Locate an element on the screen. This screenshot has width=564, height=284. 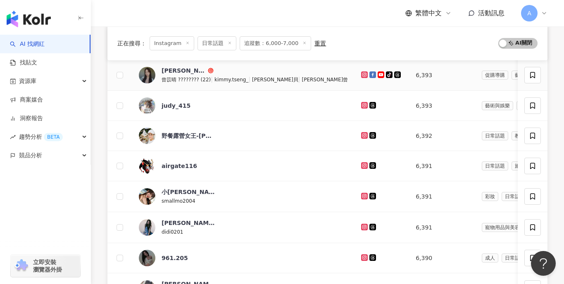
span: 彩妝 is located at coordinates (490, 197).